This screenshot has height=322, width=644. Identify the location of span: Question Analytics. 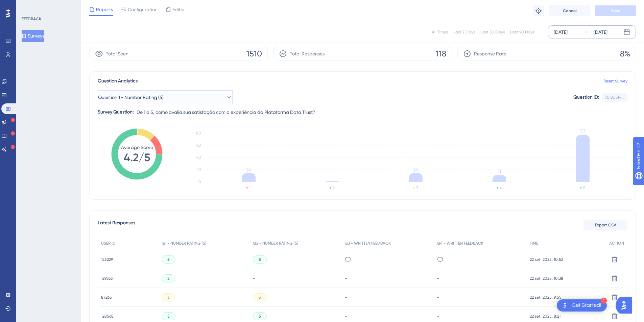
(117, 81).